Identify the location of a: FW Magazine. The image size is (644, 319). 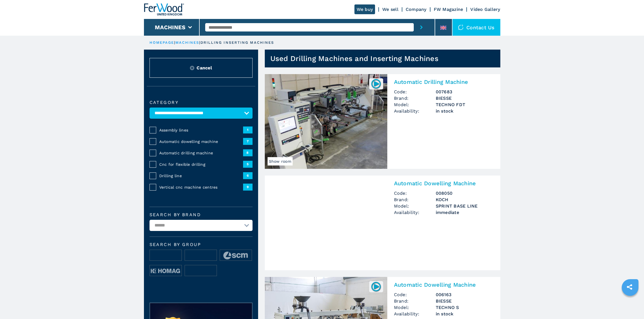
(448, 9).